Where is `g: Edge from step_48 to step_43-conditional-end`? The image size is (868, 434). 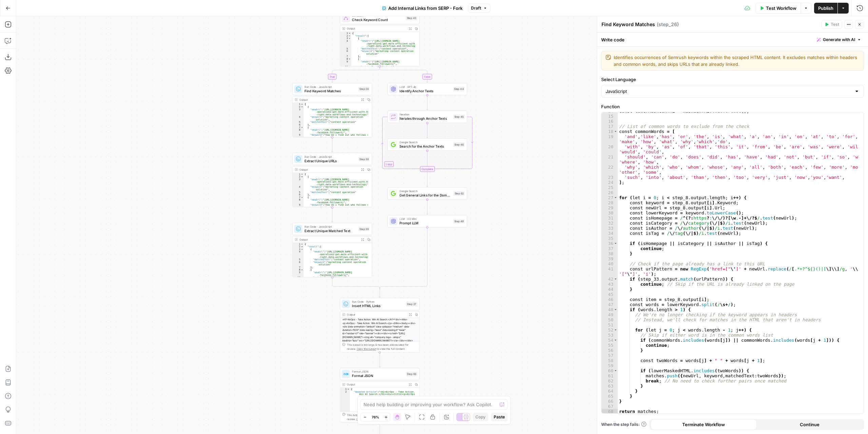
g: Edge from step_48 to step_43-conditional-end is located at coordinates (404, 259).